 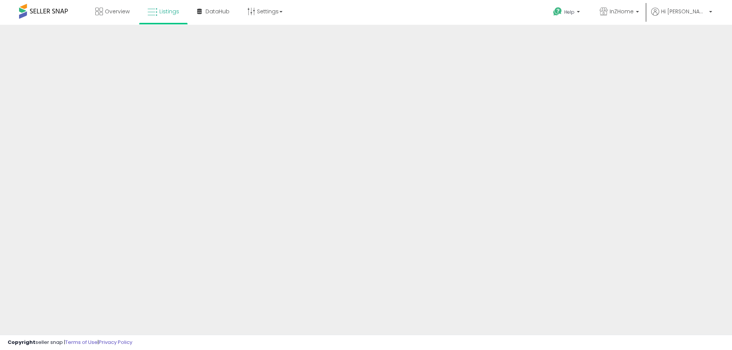 What do you see at coordinates (81, 342) in the screenshot?
I see `a: Terms of Use` at bounding box center [81, 342].